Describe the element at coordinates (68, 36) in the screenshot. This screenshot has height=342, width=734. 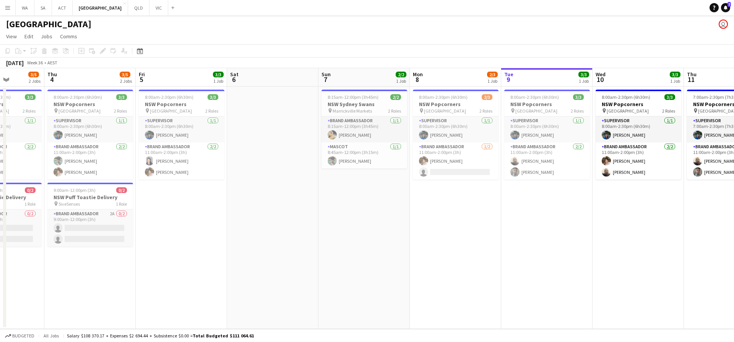
I see `a: Comms` at that location.